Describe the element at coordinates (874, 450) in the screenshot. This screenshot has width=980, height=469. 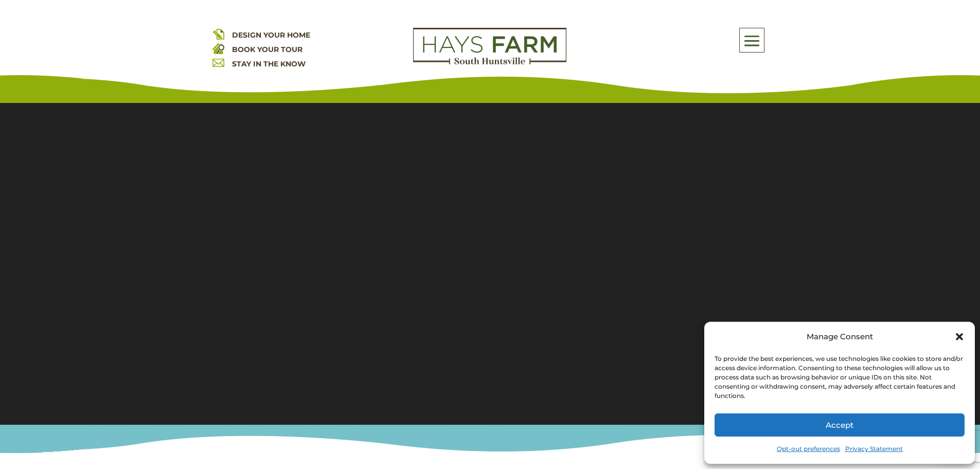
I see `a: Privacy Statement` at that location.